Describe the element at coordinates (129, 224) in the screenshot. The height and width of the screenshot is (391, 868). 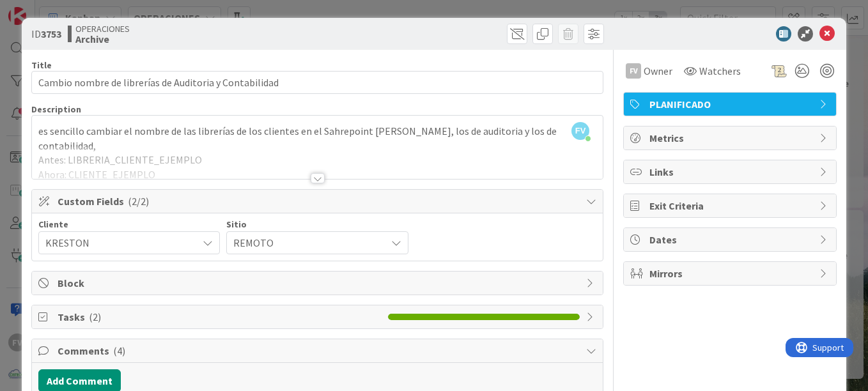
I see `div: Cliente` at that location.